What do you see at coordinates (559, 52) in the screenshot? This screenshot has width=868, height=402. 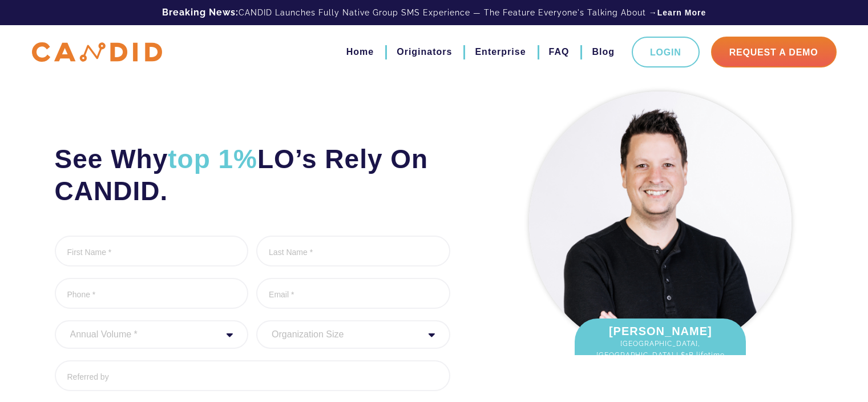 I see `a: FAQ` at bounding box center [559, 52].